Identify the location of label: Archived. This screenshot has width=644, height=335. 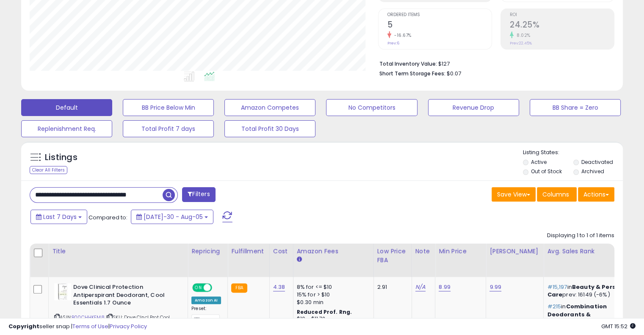
(592, 171).